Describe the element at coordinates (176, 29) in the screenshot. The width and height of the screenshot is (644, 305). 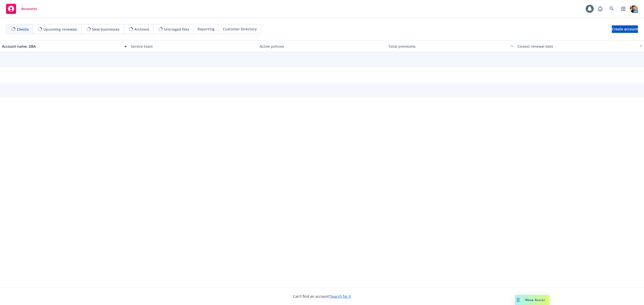
I see `span: Untriaged files` at that location.